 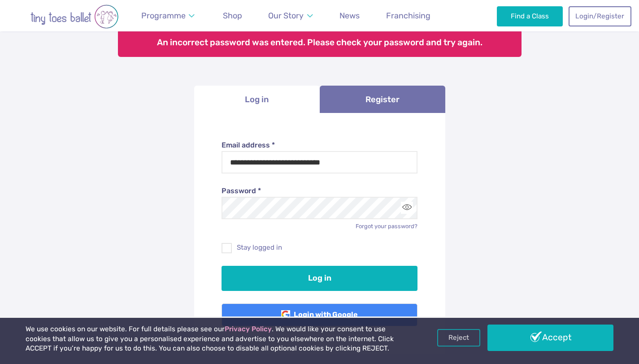 I want to click on a: Reject, so click(x=458, y=337).